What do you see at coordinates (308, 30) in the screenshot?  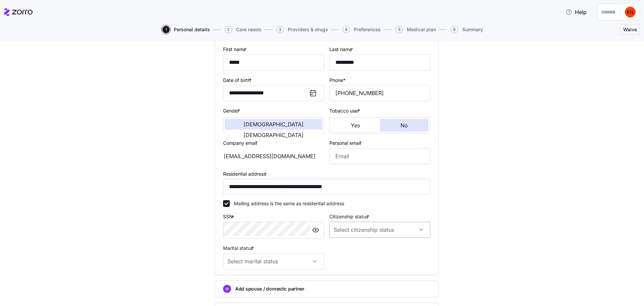 I see `span: Providers & drugs` at bounding box center [308, 30].